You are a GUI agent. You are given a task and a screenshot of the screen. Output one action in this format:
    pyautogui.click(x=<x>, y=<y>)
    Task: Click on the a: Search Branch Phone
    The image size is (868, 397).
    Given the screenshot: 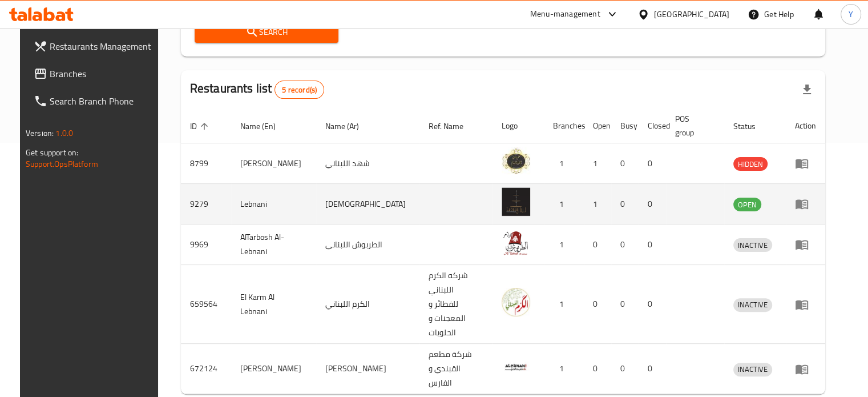 What is the action you would take?
    pyautogui.click(x=95, y=101)
    